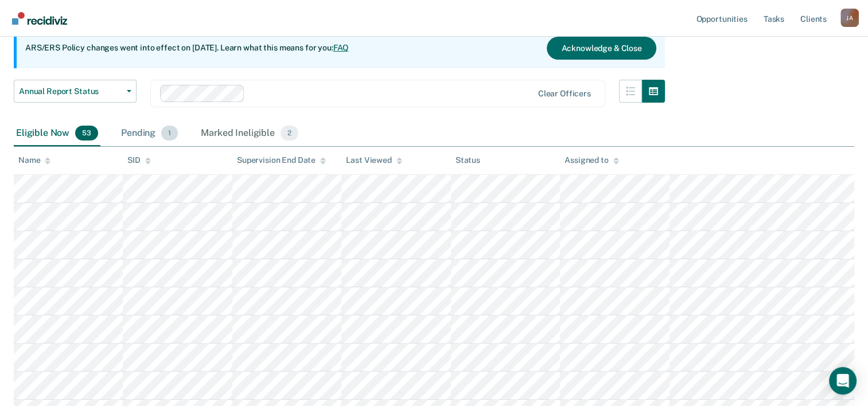  Describe the element at coordinates (849, 18) in the screenshot. I see `div: J A` at that location.